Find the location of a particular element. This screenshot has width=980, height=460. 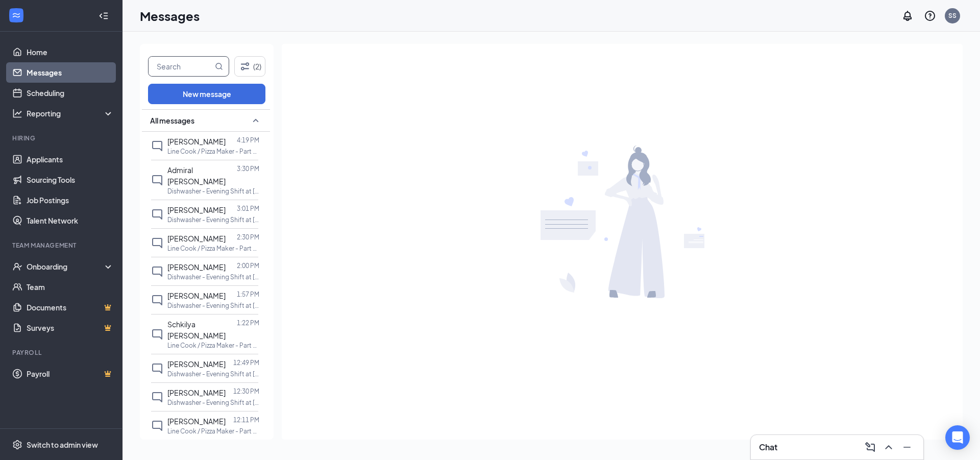

p: 12:11 PM is located at coordinates (245, 419).